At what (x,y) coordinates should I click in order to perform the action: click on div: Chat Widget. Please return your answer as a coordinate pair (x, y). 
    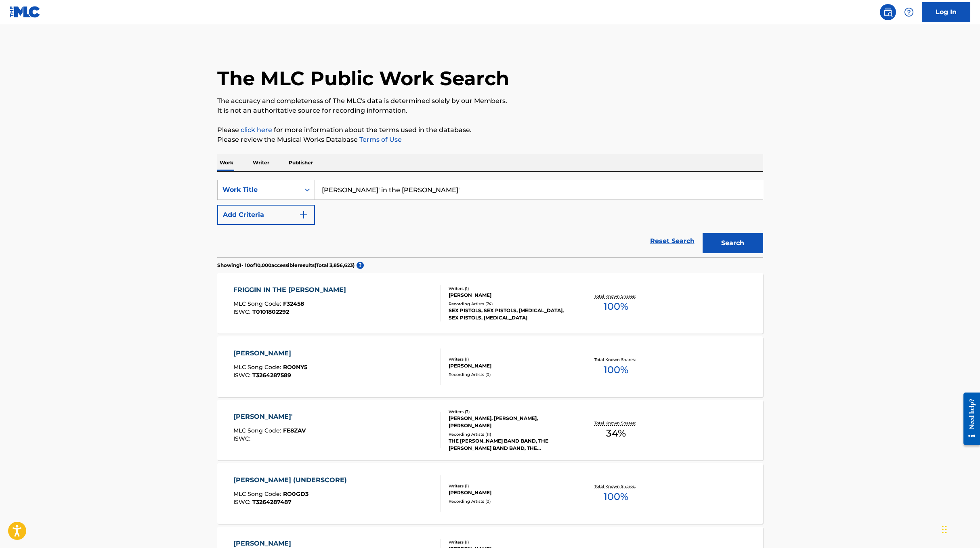
    Looking at the image, I should click on (960, 528).